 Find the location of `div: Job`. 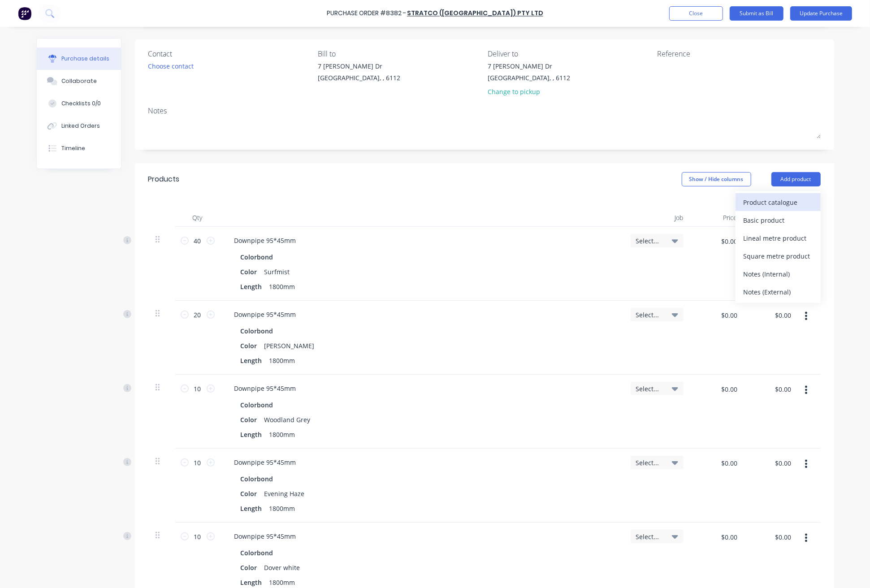

div: Job is located at coordinates (658, 218).